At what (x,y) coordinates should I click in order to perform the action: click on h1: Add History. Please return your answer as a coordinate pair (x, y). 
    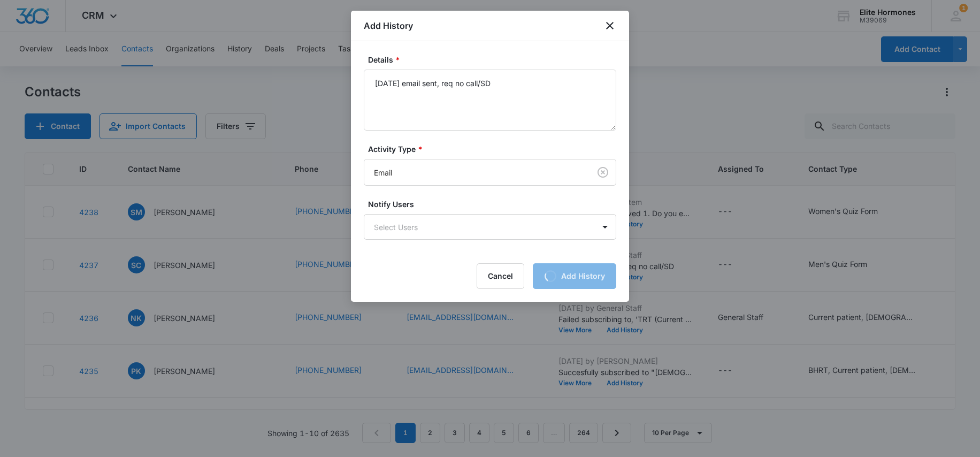
    Looking at the image, I should click on (388, 26).